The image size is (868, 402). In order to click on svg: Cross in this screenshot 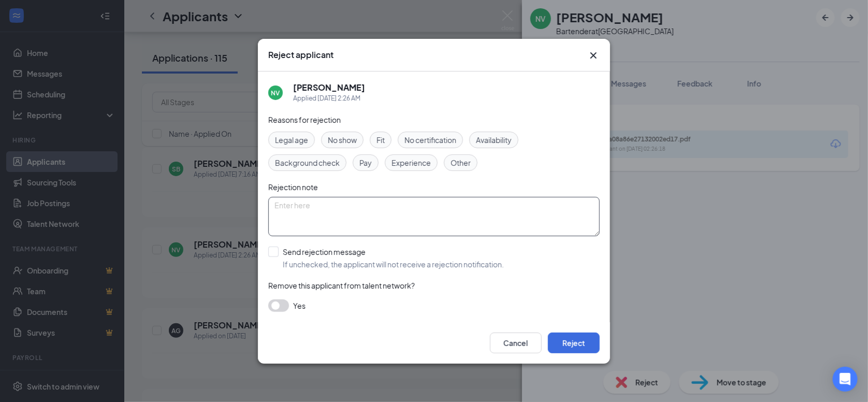, I will do `click(594, 56)`.